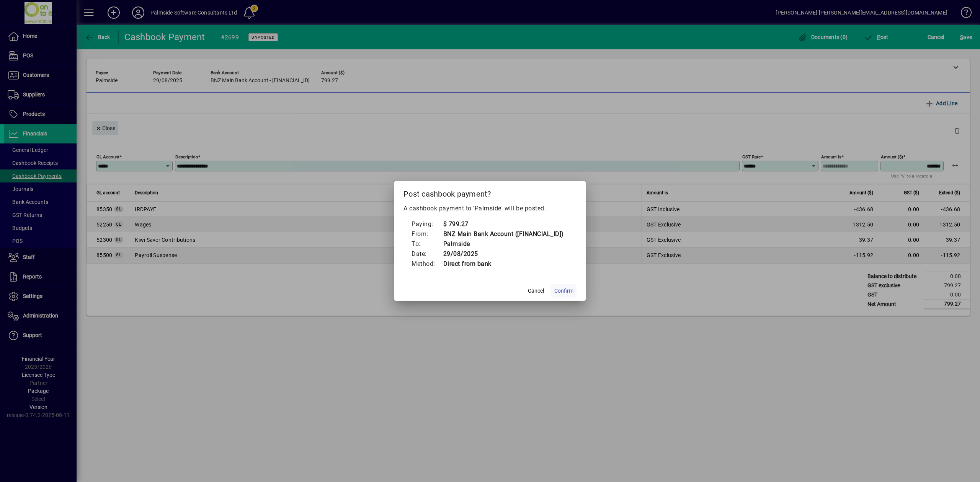 The image size is (980, 482). What do you see at coordinates (536, 291) in the screenshot?
I see `span: Cancel` at bounding box center [536, 291].